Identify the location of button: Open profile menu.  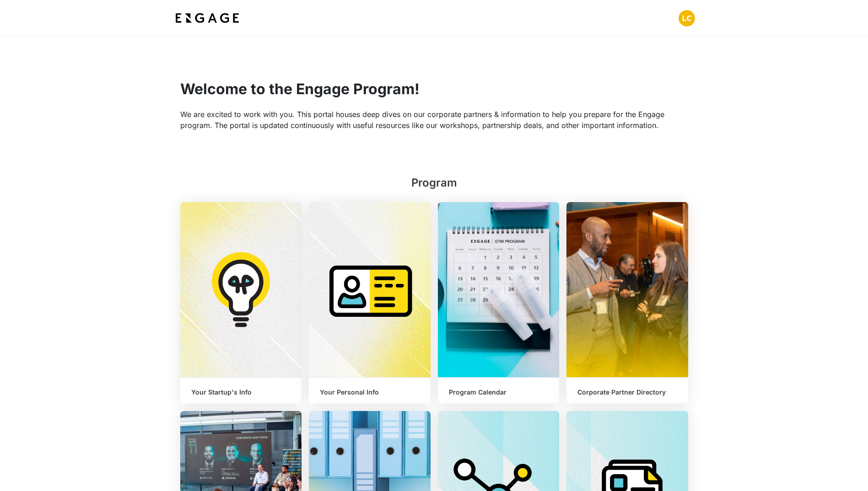
(687, 18).